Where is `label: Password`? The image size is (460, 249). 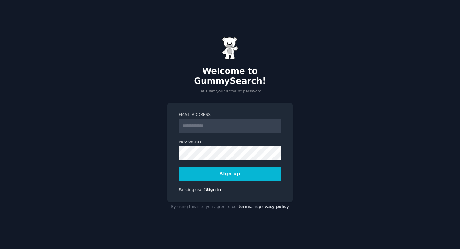 label: Password is located at coordinates (230, 142).